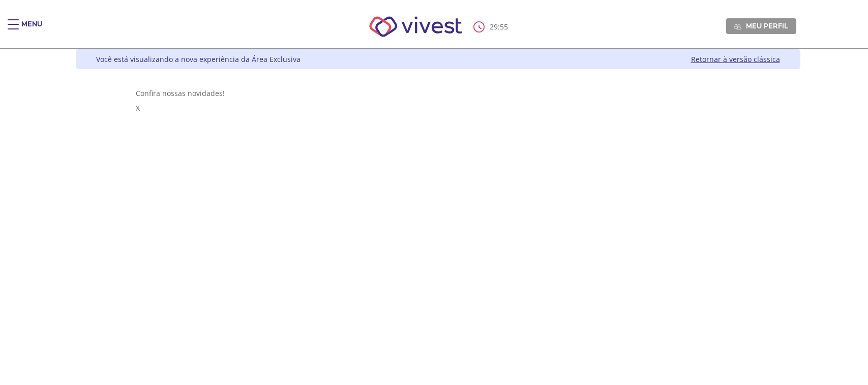 This screenshot has height=385, width=868. Describe the element at coordinates (735, 59) in the screenshot. I see `a: Retornar à versão clássica` at that location.